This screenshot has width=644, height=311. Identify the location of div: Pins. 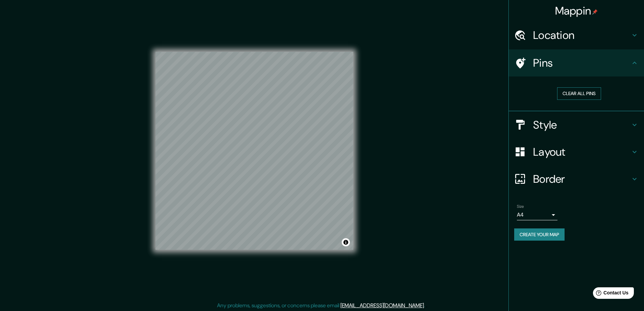
(576, 63).